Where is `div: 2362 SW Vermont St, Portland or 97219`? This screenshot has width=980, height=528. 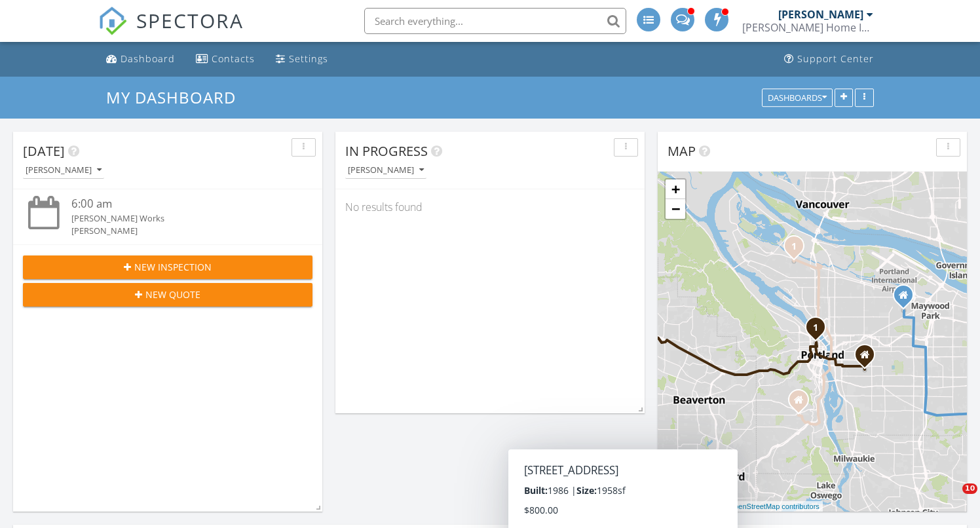 div: 2362 SW Vermont St, Portland or 97219 is located at coordinates (802, 404).